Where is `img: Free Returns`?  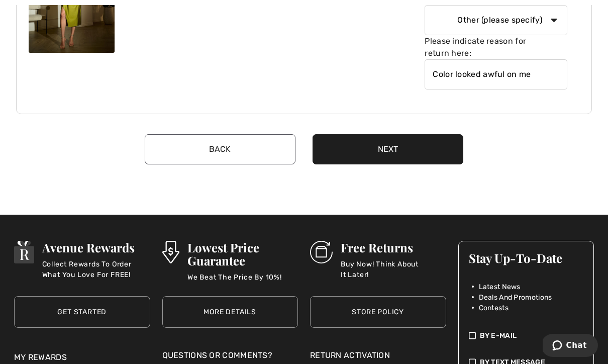
img: Free Returns is located at coordinates (321, 251).